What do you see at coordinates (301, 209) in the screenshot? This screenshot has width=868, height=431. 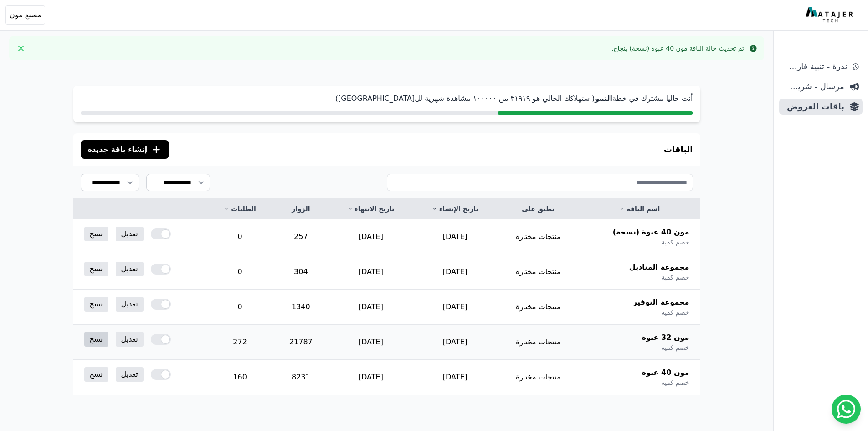 I see `th: الزوار` at bounding box center [301, 209].